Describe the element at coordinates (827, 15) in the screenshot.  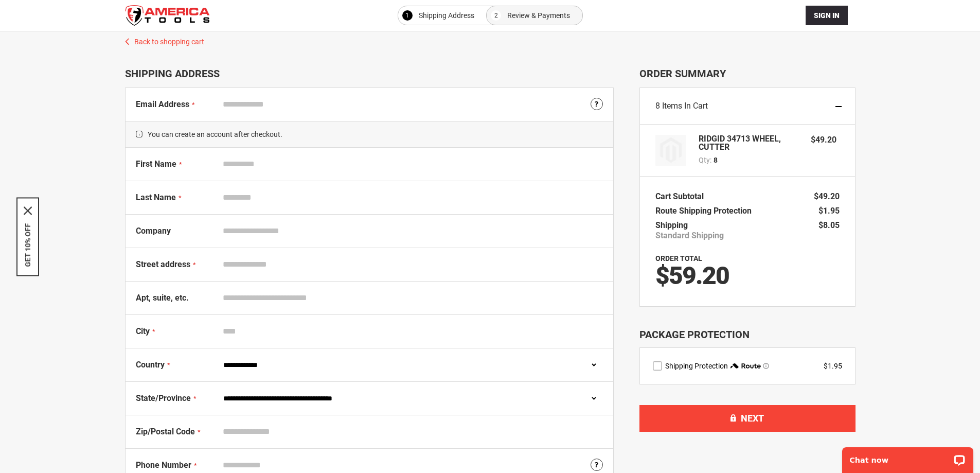
I see `span: Sign In` at that location.